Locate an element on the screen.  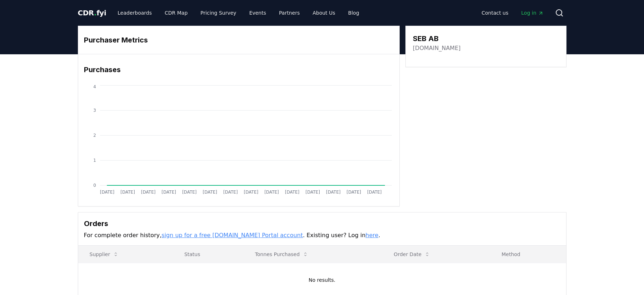
a: CDR.fyi is located at coordinates (92, 13).